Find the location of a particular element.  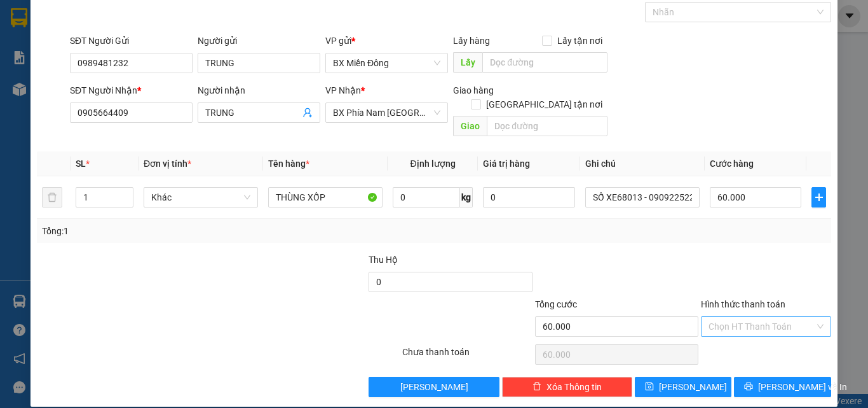

span: BX Miền Đông is located at coordinates (387, 63).